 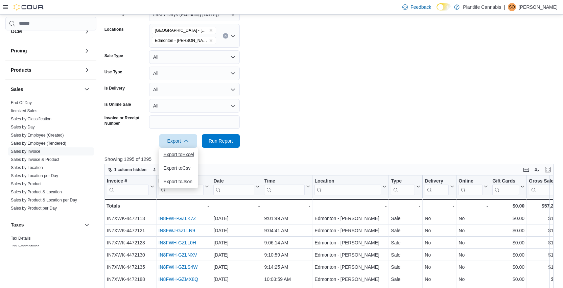 I want to click on label: Invoice or Receipt Number, so click(x=125, y=121).